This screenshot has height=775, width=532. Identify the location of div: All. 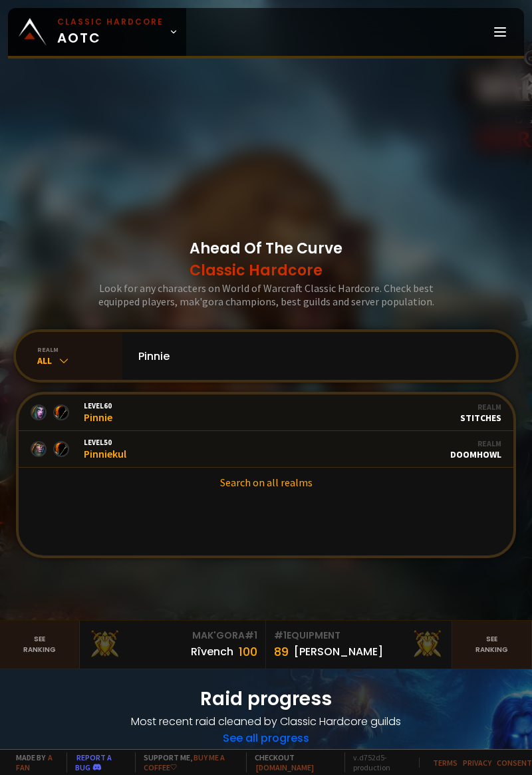
(80, 361).